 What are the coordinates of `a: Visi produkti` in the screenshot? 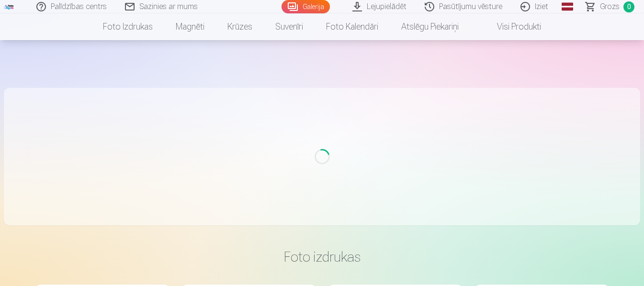 It's located at (511, 27).